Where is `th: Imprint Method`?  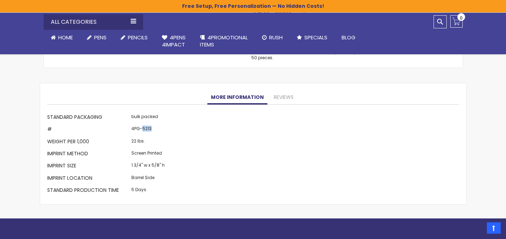
th: Imprint Method is located at coordinates (88, 154).